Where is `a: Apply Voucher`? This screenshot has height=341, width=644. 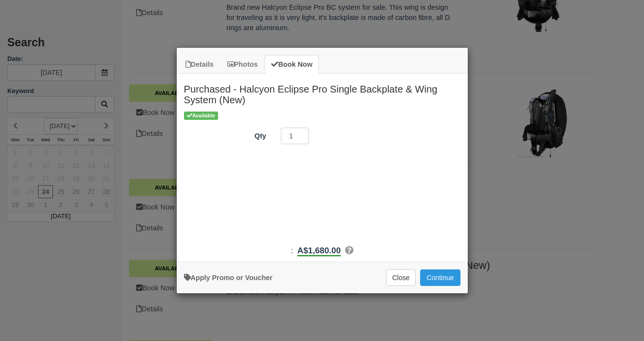 a: Apply Voucher is located at coordinates (228, 278).